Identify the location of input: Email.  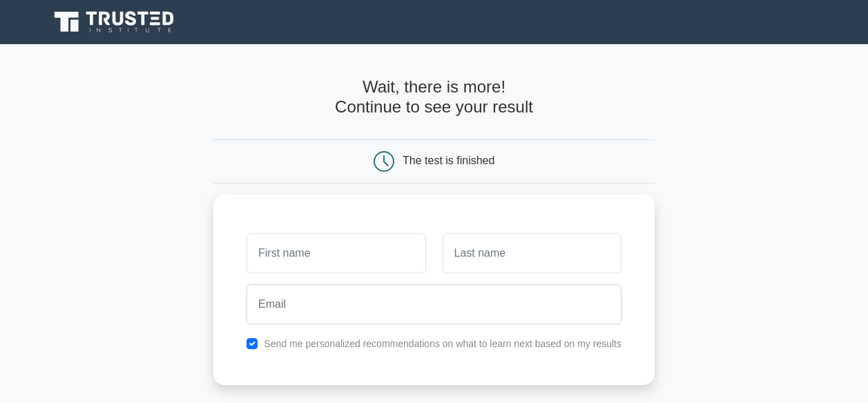
(434, 304).